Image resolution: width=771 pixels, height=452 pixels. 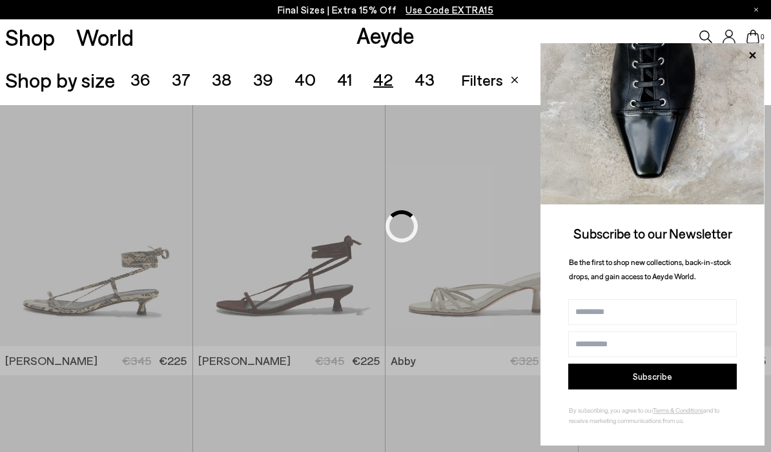 What do you see at coordinates (221, 79) in the screenshot?
I see `span: 38` at bounding box center [221, 79].